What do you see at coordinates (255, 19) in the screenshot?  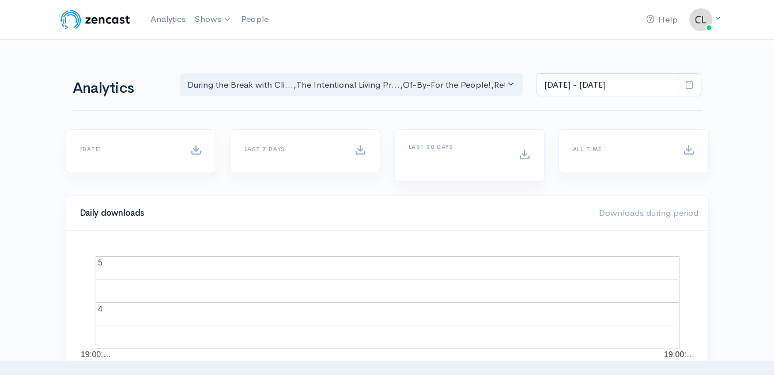 I see `a: People` at bounding box center [255, 19].